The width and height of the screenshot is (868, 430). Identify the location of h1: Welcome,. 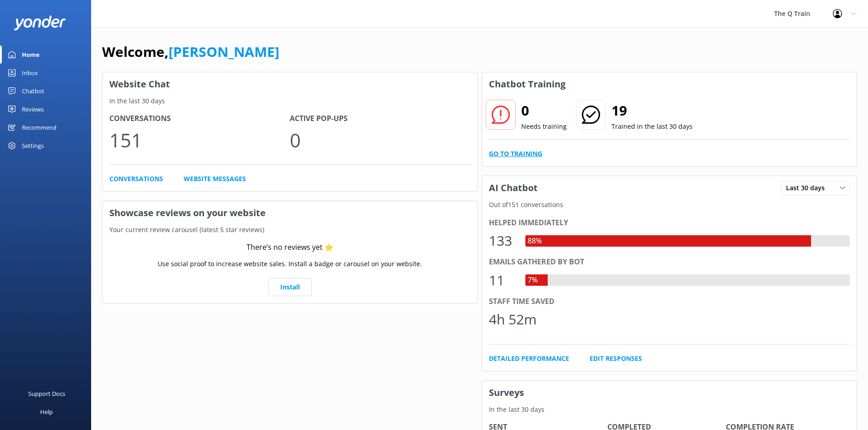
(190, 52).